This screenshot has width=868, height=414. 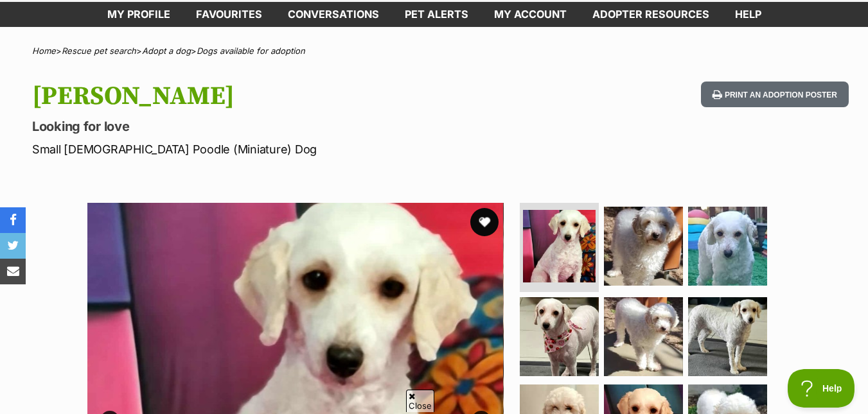 I want to click on button: favourite, so click(x=484, y=222).